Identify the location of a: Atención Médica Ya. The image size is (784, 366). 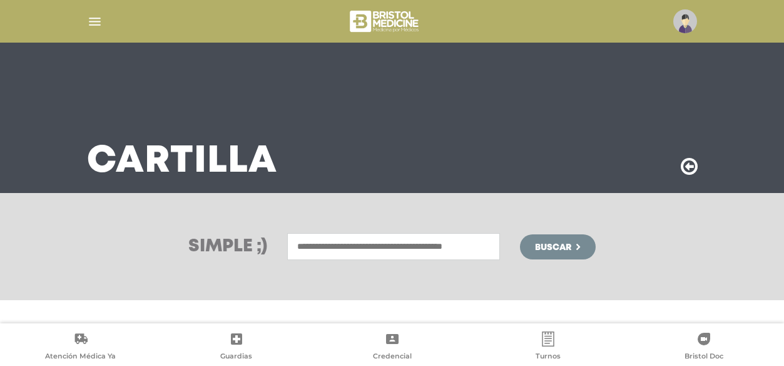
(80, 347).